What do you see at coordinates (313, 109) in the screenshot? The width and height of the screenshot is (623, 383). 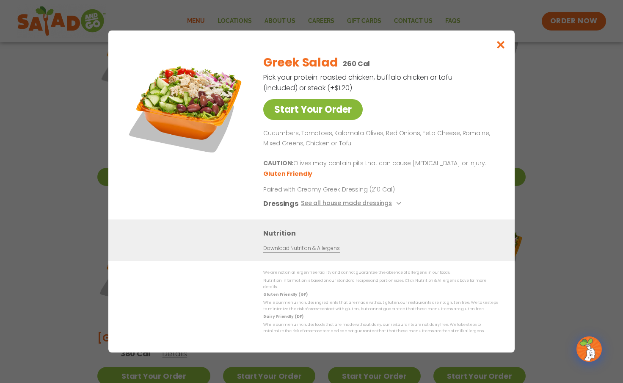 I see `a: Start Your Order` at bounding box center [313, 109].